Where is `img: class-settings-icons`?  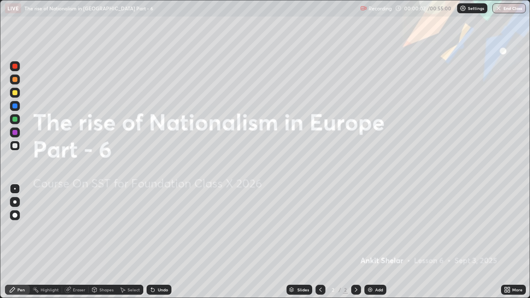
img: class-settings-icons is located at coordinates (463, 8).